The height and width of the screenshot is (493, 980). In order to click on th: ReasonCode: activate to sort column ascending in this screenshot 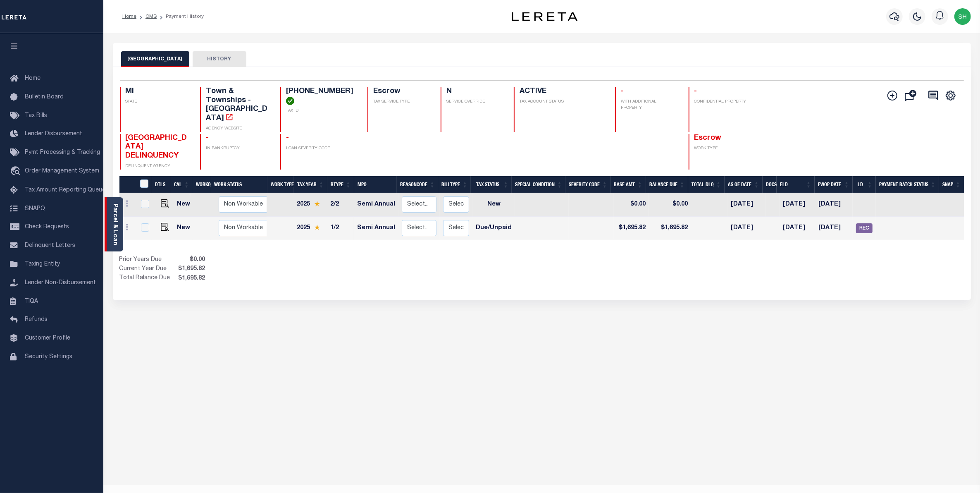, I will do `click(418, 184)`.